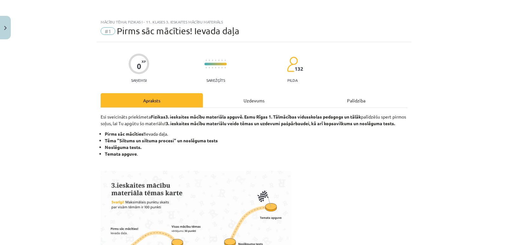 The height and width of the screenshot is (245, 508). Describe the element at coordinates (263, 117) in the screenshot. I see `b: 3. ieskaites mācību materiāla apguvē. Esmu Rīgas 1. Tālmācības vidusskolas pedagogs un tālāk` at that location.